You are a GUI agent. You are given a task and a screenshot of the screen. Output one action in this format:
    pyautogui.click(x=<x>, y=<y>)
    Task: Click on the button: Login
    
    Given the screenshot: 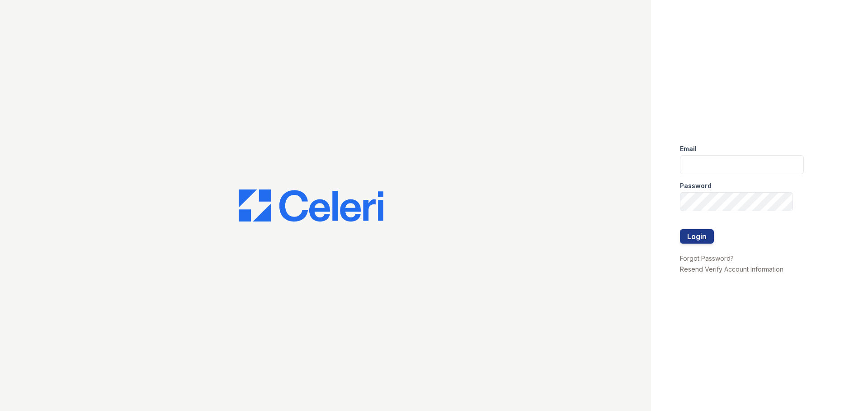 What is the action you would take?
    pyautogui.click(x=697, y=237)
    